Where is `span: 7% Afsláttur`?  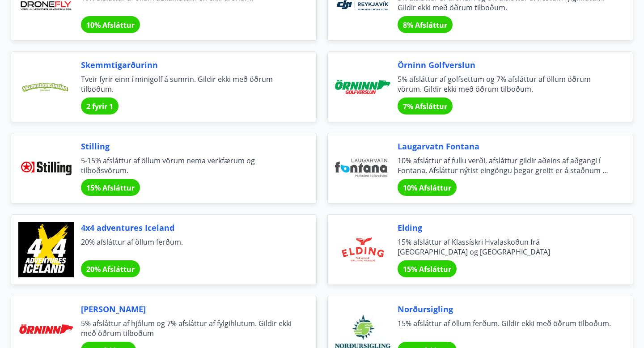 span: 7% Afsláttur is located at coordinates (425, 107).